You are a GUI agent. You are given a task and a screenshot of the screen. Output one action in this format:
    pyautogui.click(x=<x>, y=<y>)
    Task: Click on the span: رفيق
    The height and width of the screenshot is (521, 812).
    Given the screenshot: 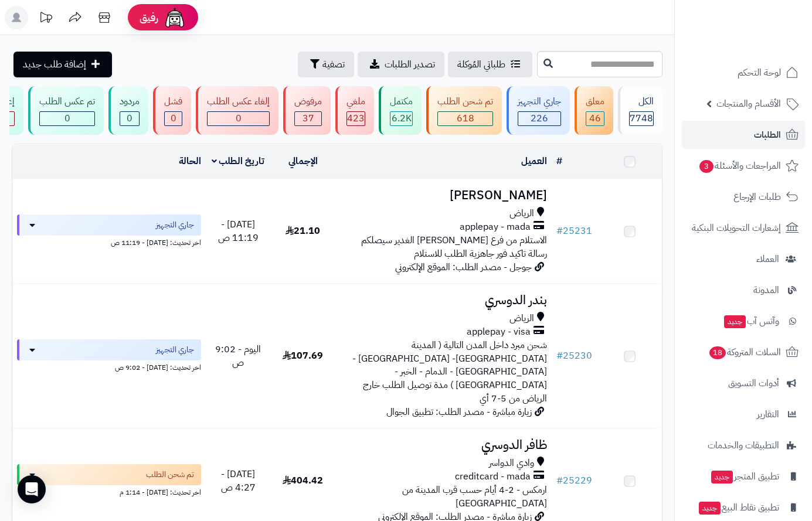 What is the action you would take?
    pyautogui.click(x=149, y=18)
    